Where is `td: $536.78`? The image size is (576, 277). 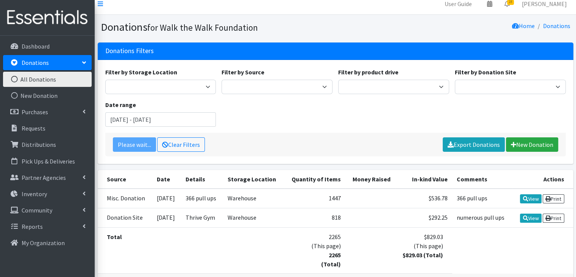
td: $536.78 is located at coordinates (424, 198).